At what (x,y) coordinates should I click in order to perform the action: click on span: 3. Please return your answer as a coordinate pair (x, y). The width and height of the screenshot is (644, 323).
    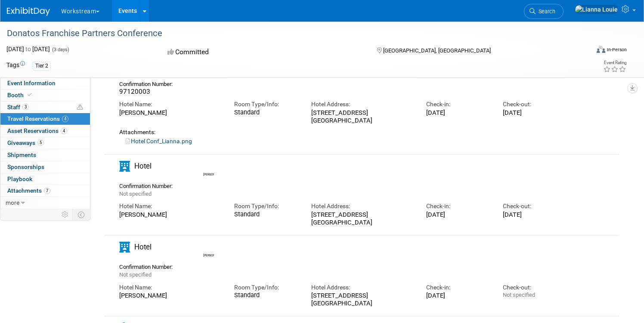
    Looking at the image, I should click on (26, 107).